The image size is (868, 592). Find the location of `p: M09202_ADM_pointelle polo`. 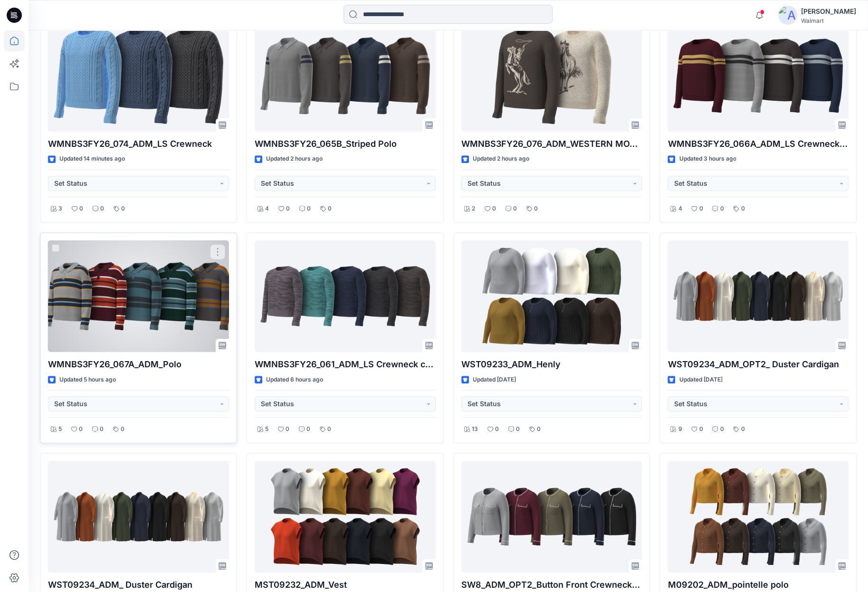

p: M09202_ADM_pointelle polo is located at coordinates (757, 585).